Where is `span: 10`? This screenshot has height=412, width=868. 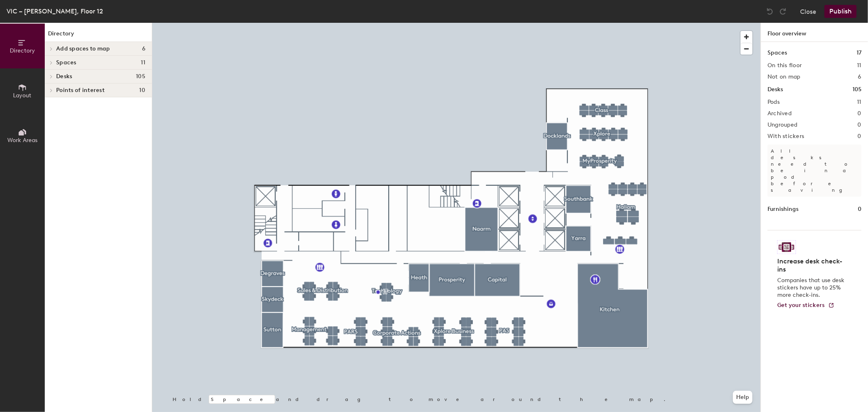 span: 10 is located at coordinates (142, 90).